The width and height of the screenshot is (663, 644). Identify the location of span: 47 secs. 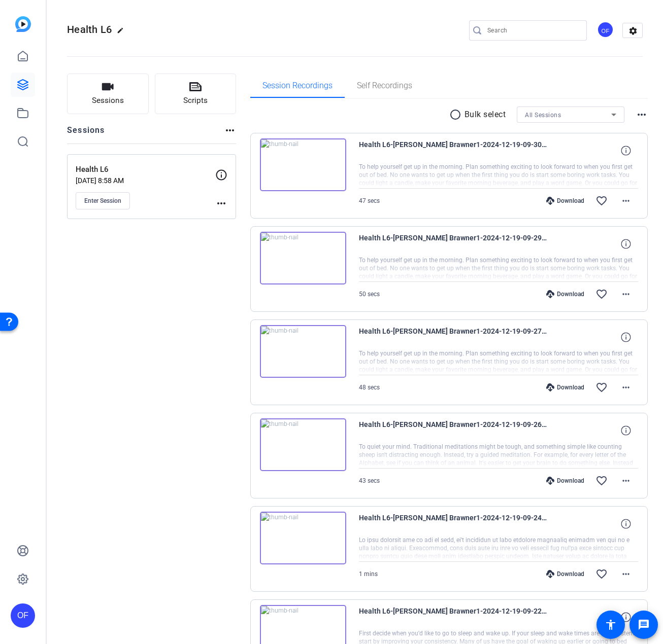
(369, 201).